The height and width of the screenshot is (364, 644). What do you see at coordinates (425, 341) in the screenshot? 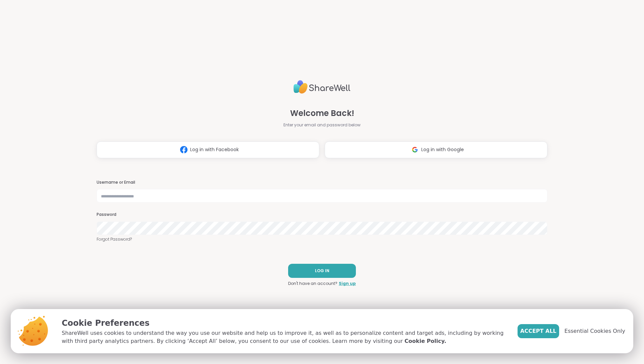
I see `a: Cookie Policy.` at bounding box center [425, 341].